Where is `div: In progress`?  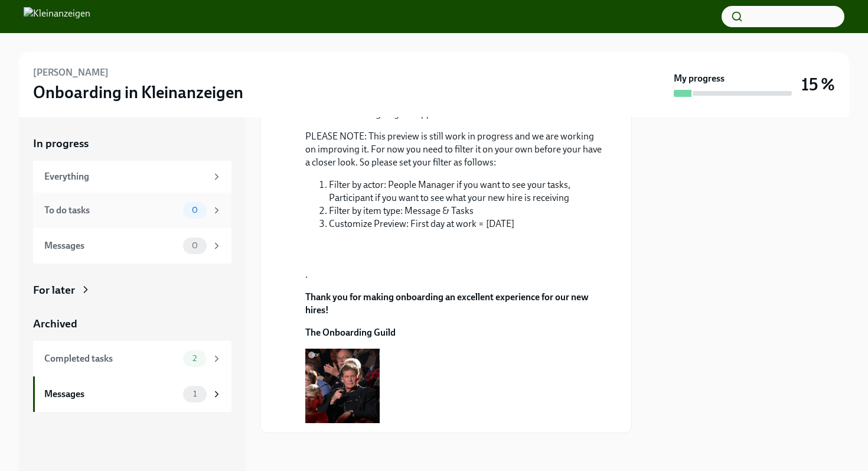
div: In progress is located at coordinates (132, 144).